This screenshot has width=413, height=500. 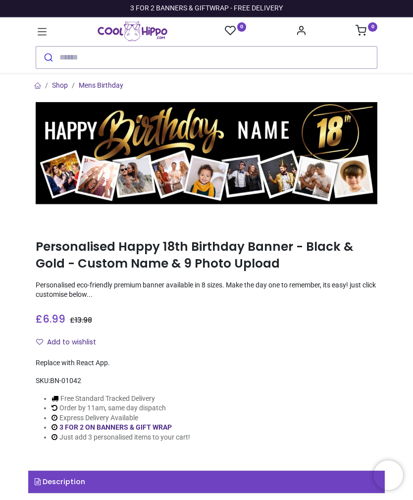 I want to click on li: Free Standard Tracked Delivery, so click(x=121, y=399).